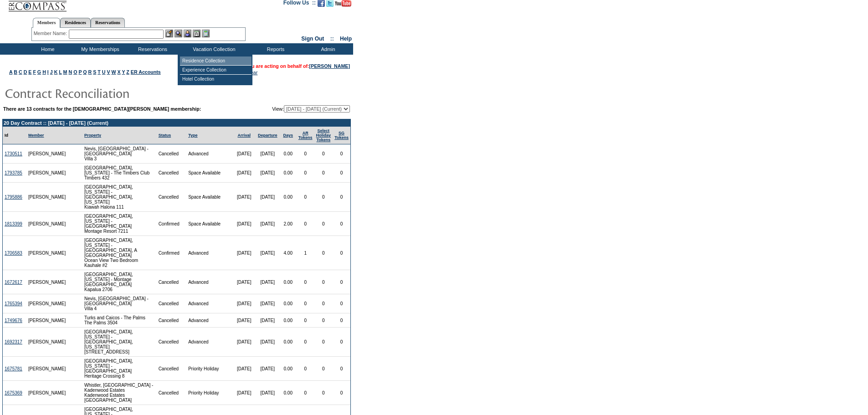  Describe the element at coordinates (13, 392) in the screenshot. I see `a: 1675369` at that location.